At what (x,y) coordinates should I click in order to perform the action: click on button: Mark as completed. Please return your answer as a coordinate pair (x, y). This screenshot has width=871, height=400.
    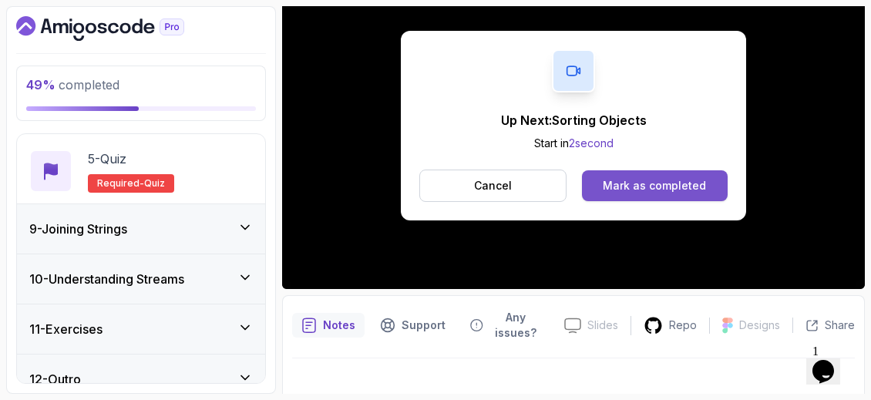
    Looking at the image, I should click on (654, 186).